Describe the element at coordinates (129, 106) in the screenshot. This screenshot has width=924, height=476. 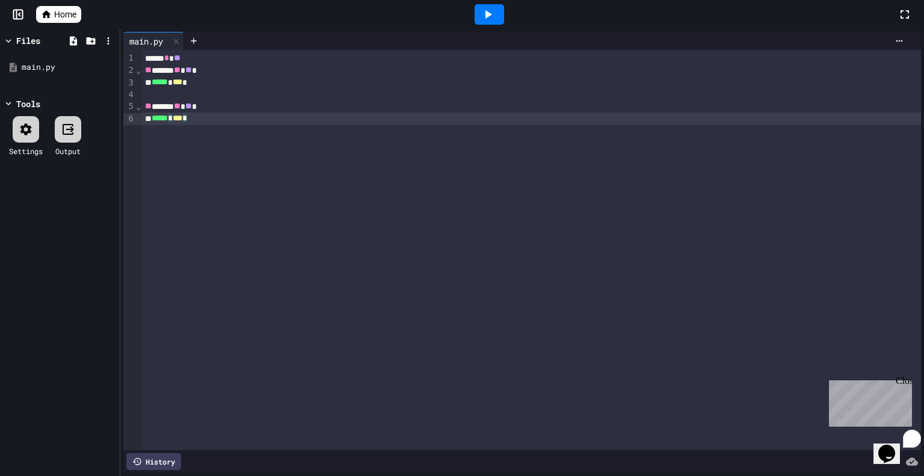
I see `div: 5` at that location.